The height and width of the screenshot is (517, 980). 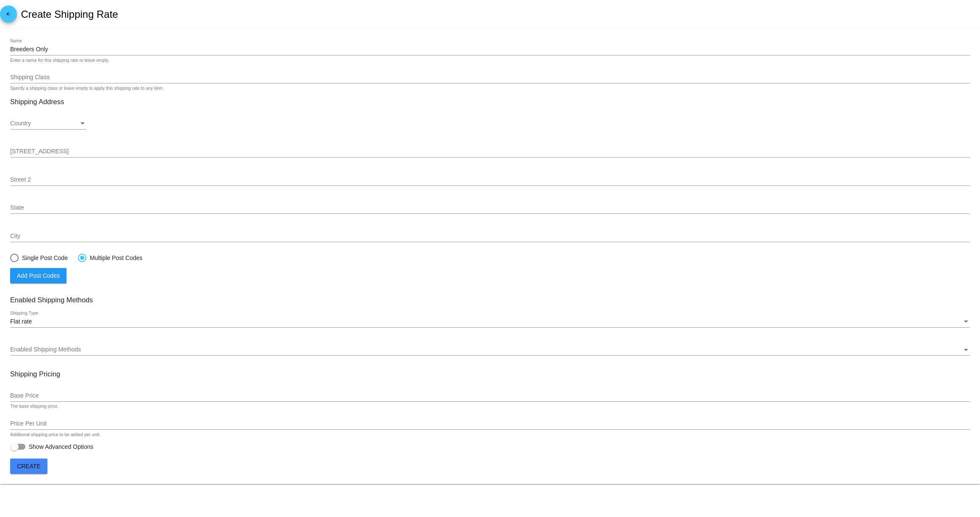 I want to click on input: Street 2, so click(x=490, y=180).